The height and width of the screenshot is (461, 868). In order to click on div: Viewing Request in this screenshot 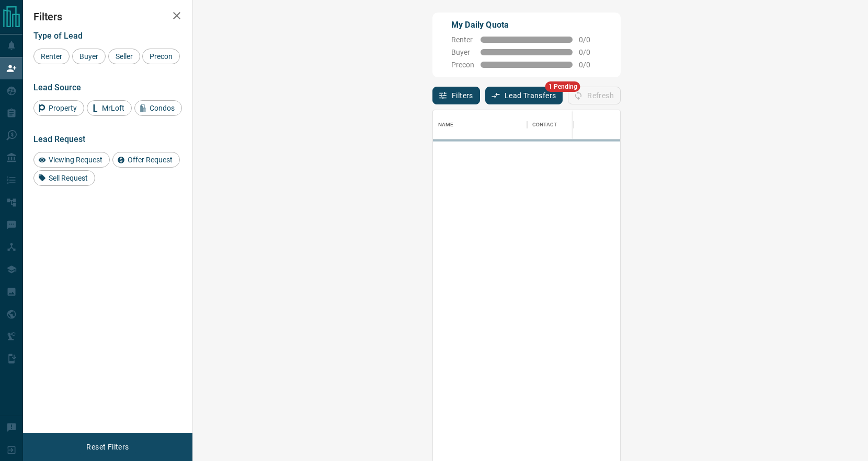, I will do `click(72, 160)`.